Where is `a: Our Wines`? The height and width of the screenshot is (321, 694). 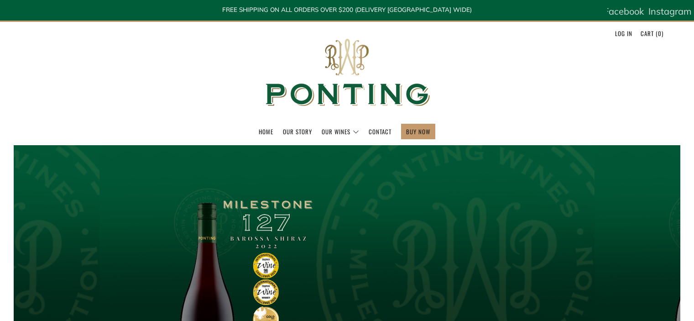 a: Our Wines is located at coordinates (341, 131).